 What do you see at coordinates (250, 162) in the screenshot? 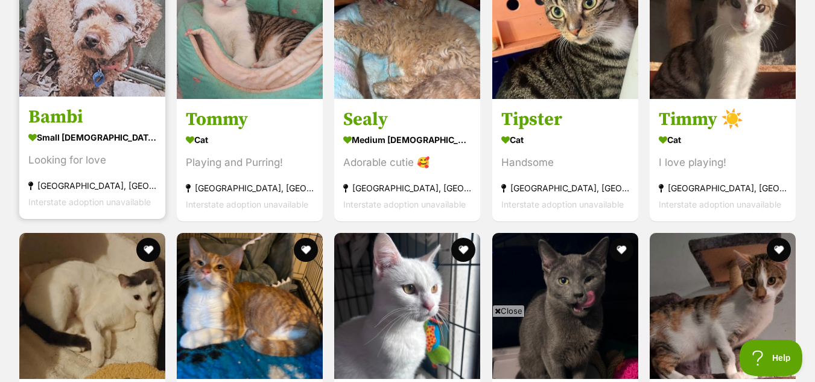
I see `div: Playing and Purring!` at bounding box center [250, 162].